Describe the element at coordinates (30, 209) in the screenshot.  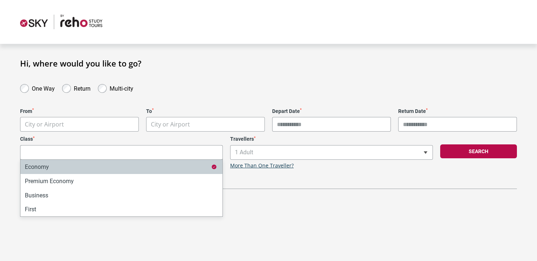
I see `p: First` at that location.